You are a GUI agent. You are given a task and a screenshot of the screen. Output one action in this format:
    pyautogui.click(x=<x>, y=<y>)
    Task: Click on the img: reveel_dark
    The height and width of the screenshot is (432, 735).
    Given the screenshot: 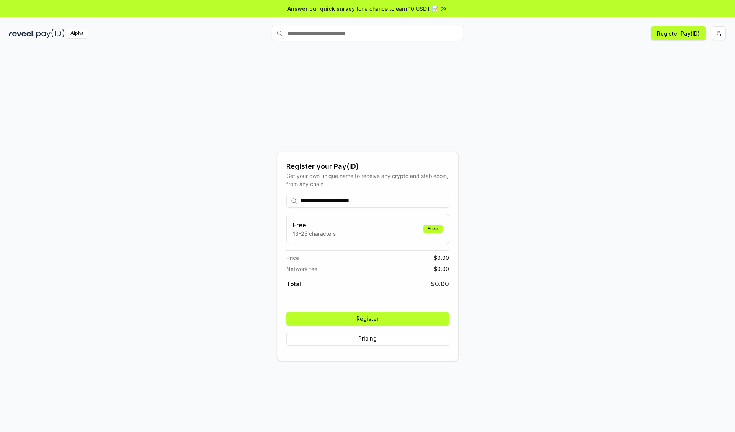 What is the action you would take?
    pyautogui.click(x=22, y=33)
    